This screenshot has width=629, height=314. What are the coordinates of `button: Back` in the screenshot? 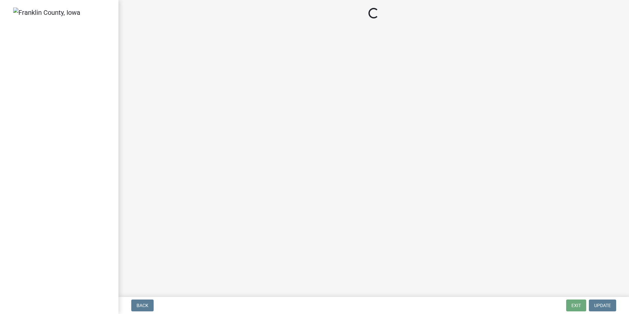 It's located at (142, 305).